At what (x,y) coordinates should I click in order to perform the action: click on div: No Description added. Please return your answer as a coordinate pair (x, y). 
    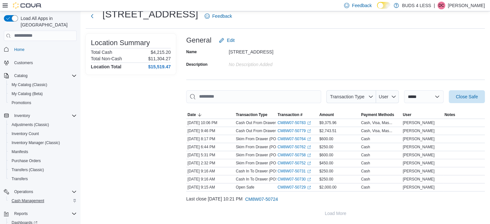
    Looking at the image, I should click on (272, 63).